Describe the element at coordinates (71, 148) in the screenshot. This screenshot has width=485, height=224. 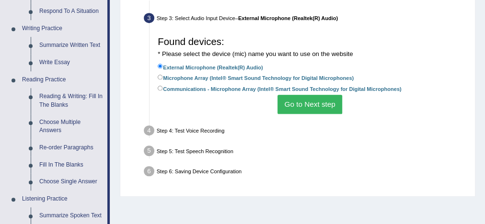
I see `a: Re-order Paragraphs` at that location.